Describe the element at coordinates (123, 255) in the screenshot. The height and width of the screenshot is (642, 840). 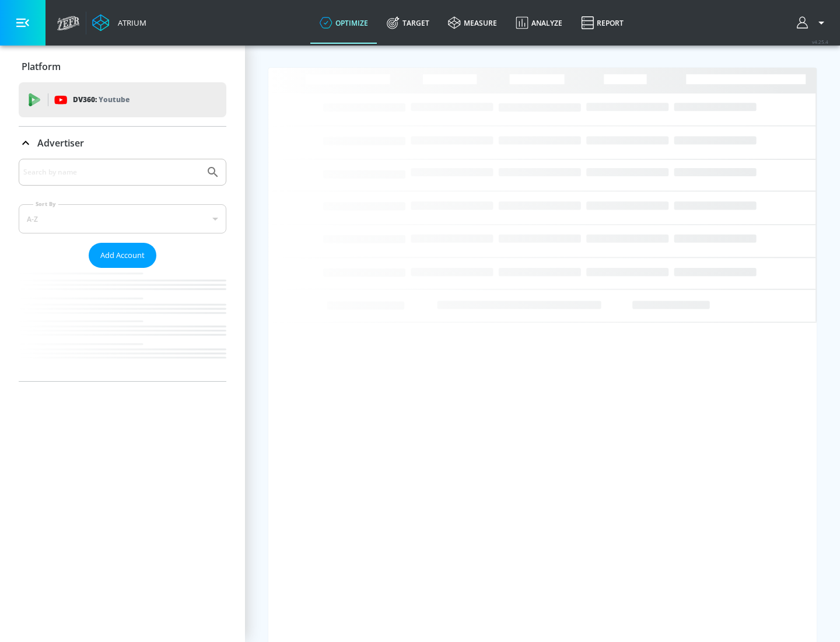
I see `button: Add Account` at that location.